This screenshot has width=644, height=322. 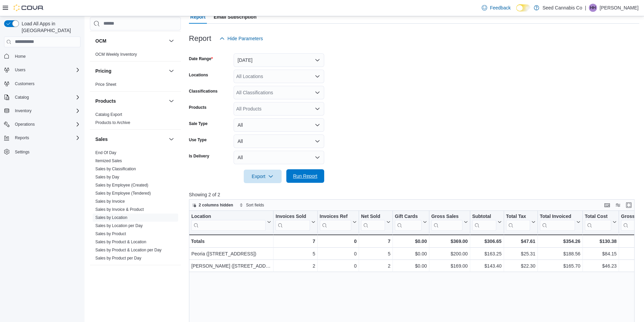 What do you see at coordinates (119, 226) in the screenshot?
I see `a: Sales by Location per Day` at bounding box center [119, 226].